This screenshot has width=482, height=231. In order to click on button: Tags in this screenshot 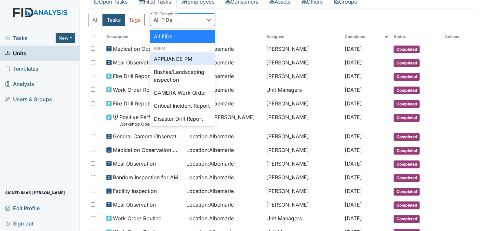, I will do `click(135, 20)`.